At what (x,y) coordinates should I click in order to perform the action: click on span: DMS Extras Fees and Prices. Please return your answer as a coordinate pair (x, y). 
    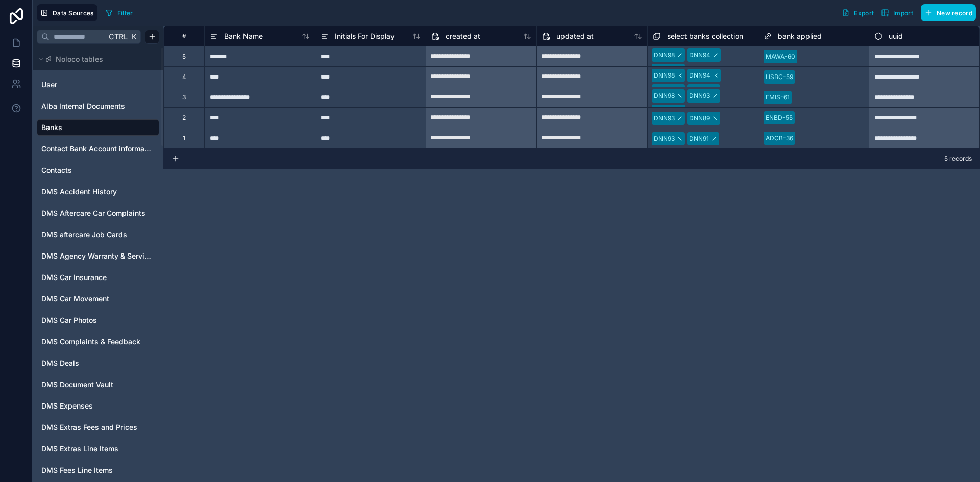
    Looking at the image, I should click on (89, 428).